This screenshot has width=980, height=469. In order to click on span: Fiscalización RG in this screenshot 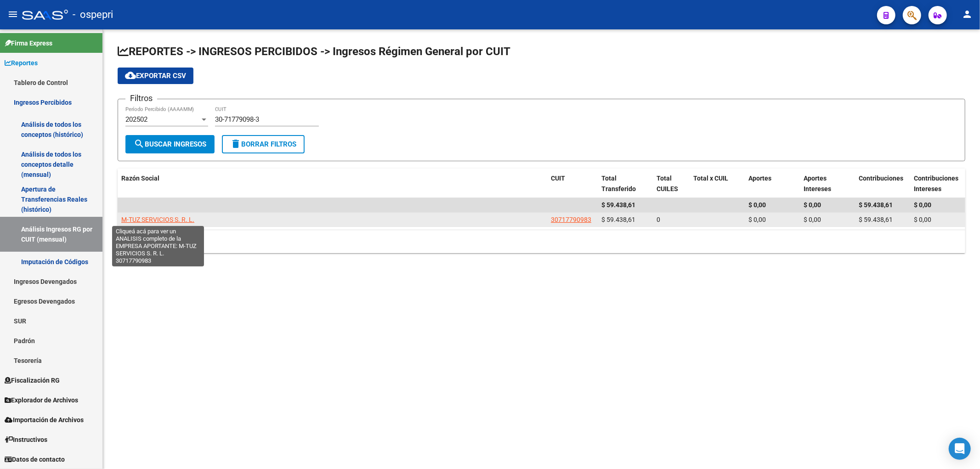, I will do `click(32, 380)`.